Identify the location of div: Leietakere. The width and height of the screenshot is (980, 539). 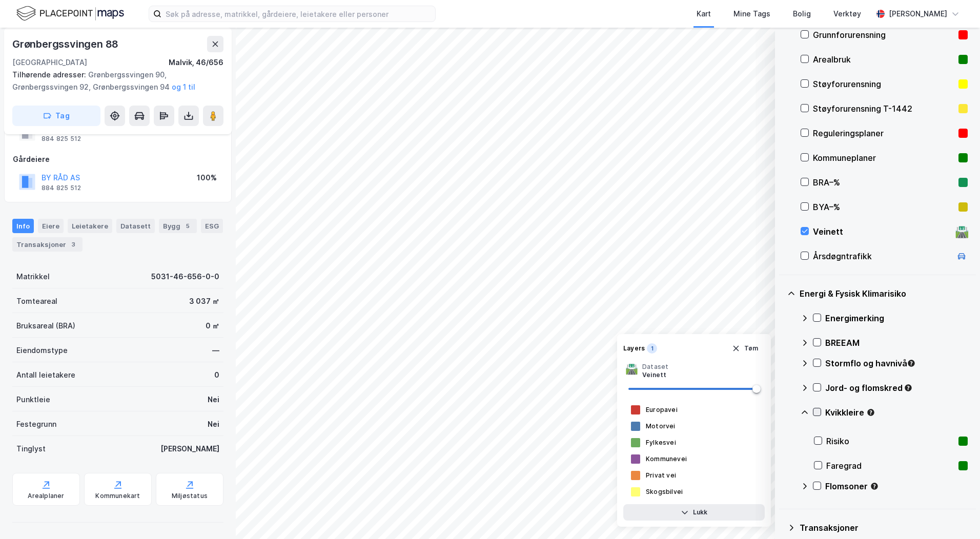
(89, 226).